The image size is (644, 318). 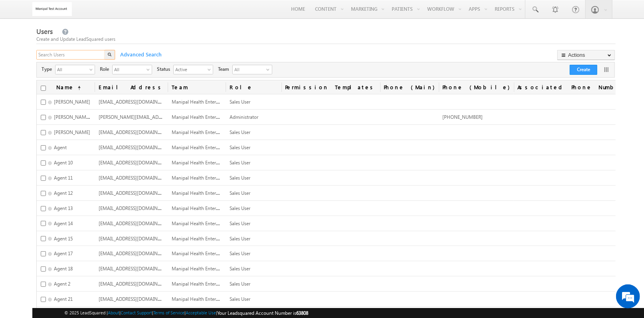 What do you see at coordinates (62, 283) in the screenshot?
I see `span: Agent 2` at bounding box center [62, 283].